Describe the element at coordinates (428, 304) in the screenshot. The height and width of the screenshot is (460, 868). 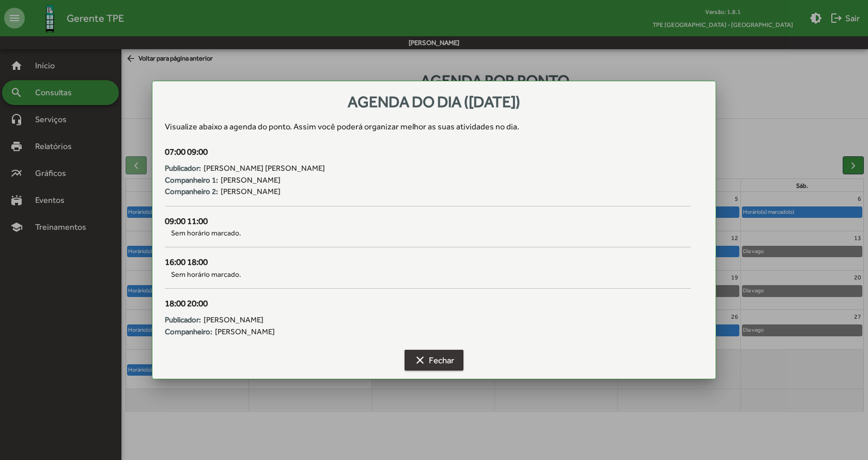
I see `div: 18:00 20:00` at that location.